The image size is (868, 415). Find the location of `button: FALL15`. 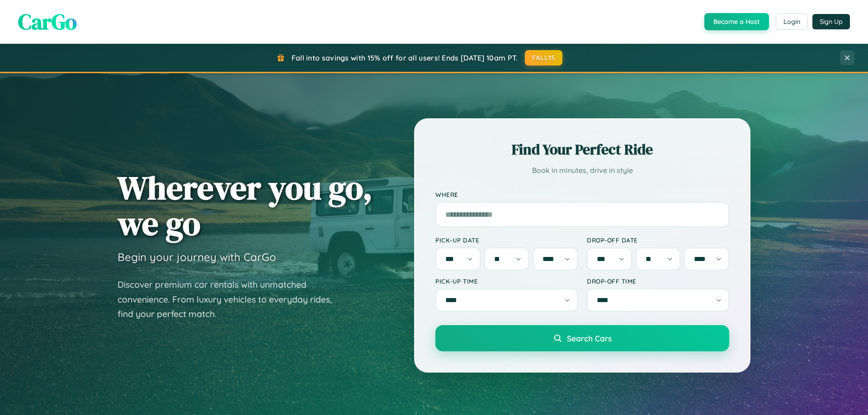

button: FALL15 is located at coordinates (544, 58).